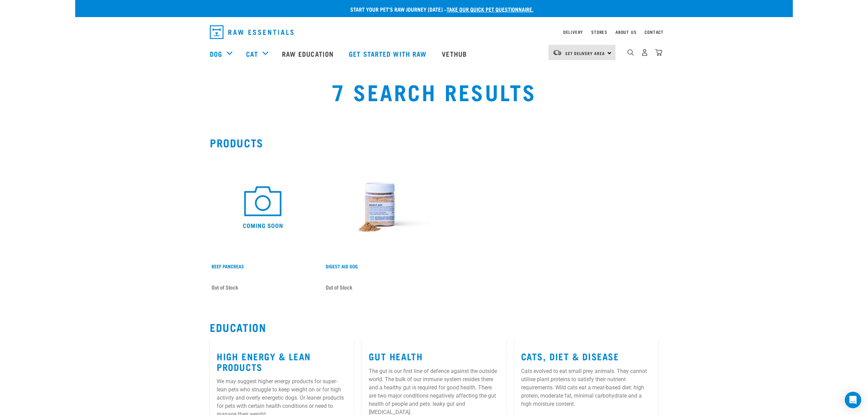  I want to click on img: Raw Essentials Logo, so click(252, 32).